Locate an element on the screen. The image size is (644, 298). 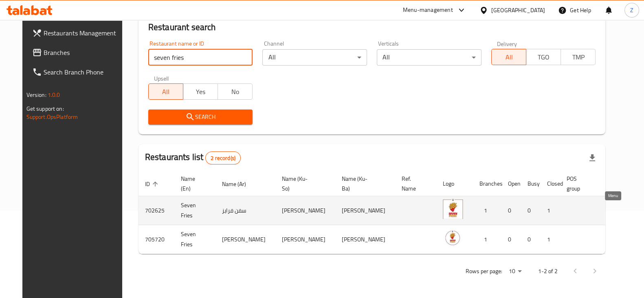
label: Delivery is located at coordinates (507, 43).